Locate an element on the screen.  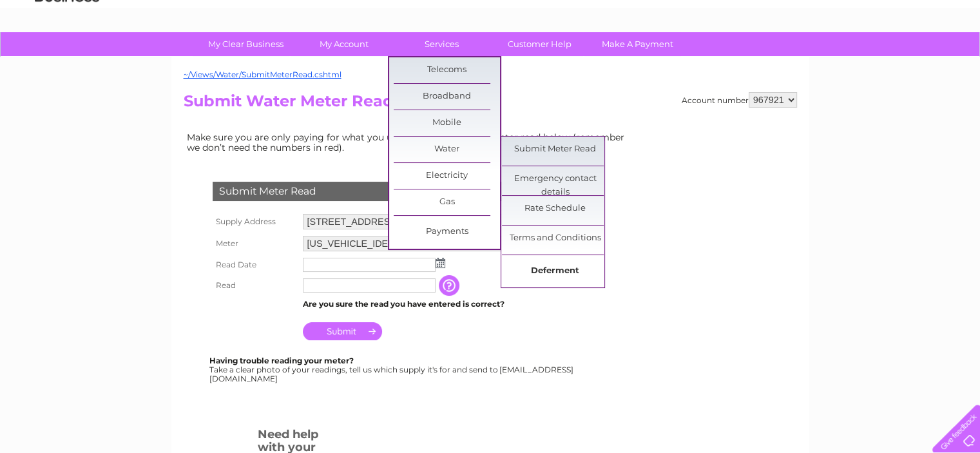
a: Deferment is located at coordinates (555, 271).